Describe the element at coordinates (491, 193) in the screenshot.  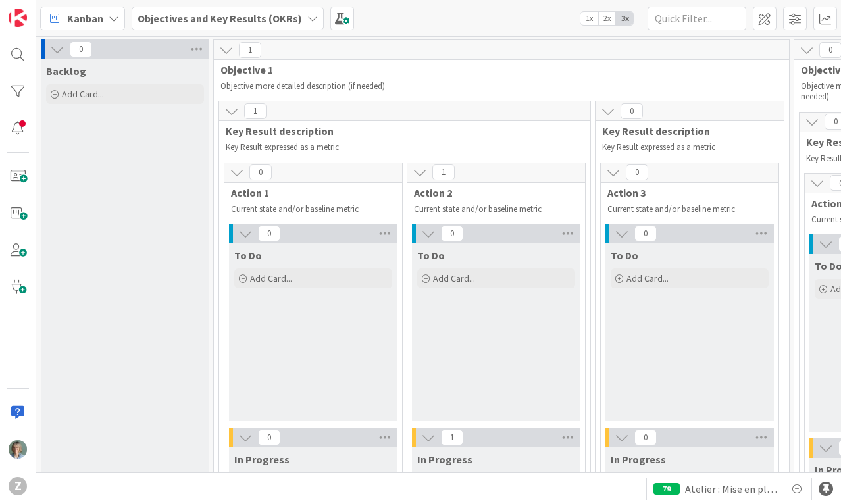
I see `span: Action 2` at that location.